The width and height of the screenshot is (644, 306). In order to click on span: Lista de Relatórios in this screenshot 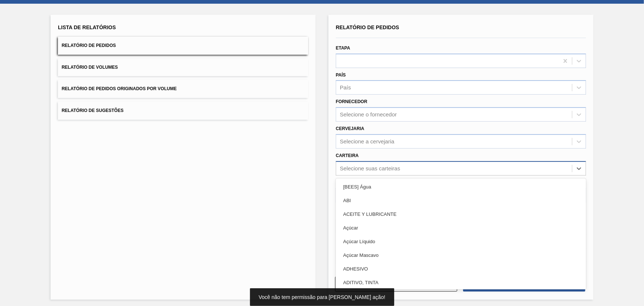, I will do `click(87, 27)`.